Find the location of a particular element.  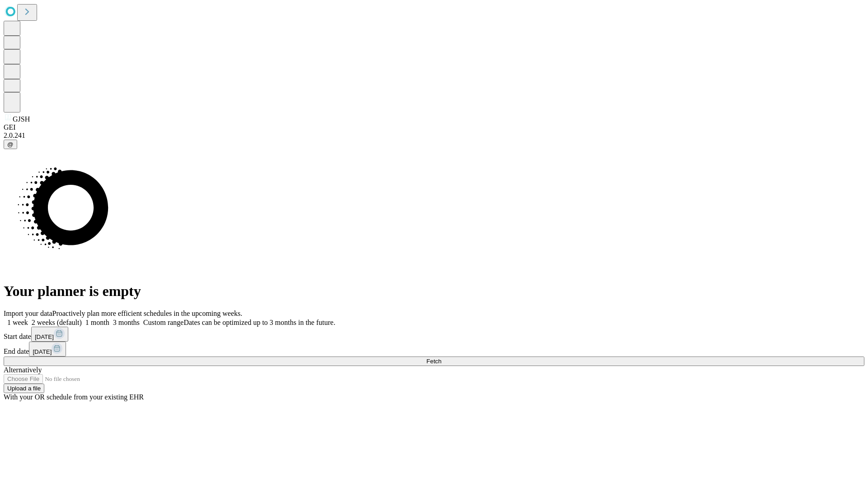

span: Proactively plan more efficient schedules in the upcoming weeks. is located at coordinates (147, 313).